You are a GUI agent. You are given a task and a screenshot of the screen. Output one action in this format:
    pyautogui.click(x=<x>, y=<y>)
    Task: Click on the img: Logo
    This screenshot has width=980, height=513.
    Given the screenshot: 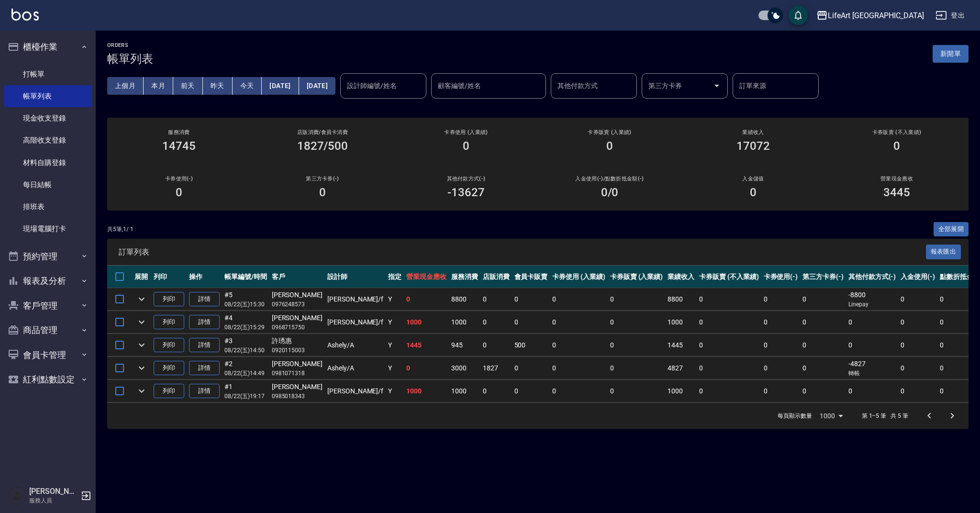 What is the action you would take?
    pyautogui.click(x=25, y=15)
    